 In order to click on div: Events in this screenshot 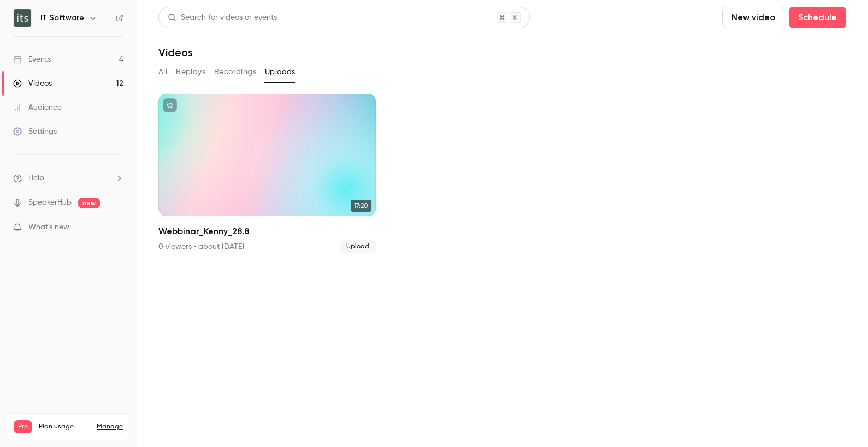, I will do `click(32, 59)`.